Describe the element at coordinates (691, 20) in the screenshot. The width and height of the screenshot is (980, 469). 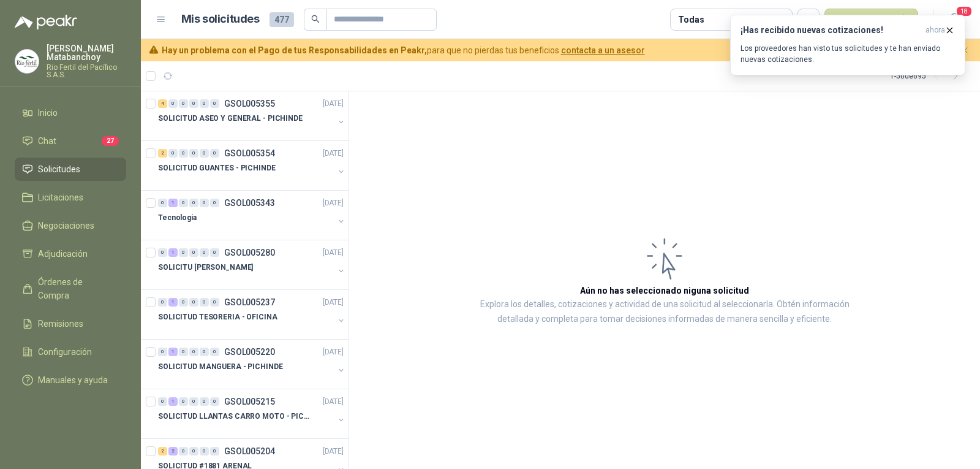
I see `div: Todas` at that location.